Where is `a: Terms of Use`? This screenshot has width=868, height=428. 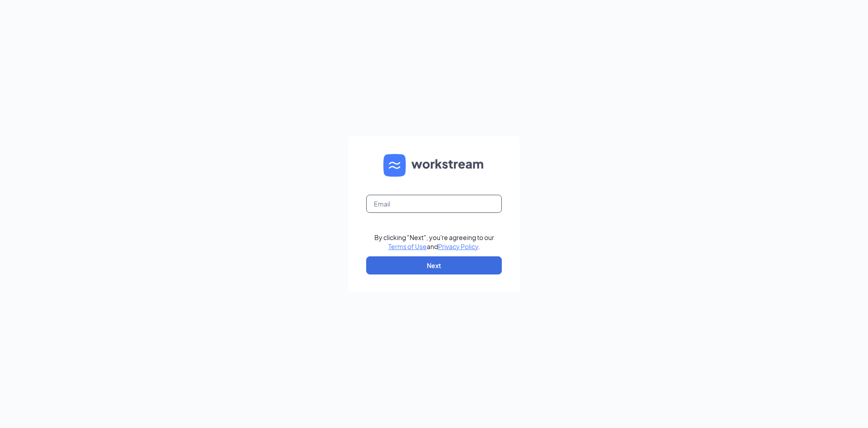
a: Terms of Use is located at coordinates (408, 247).